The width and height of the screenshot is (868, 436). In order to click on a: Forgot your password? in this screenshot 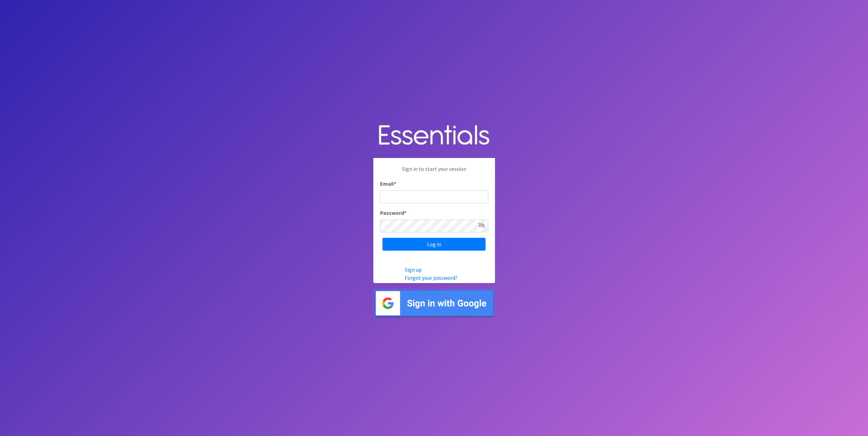, I will do `click(431, 277)`.